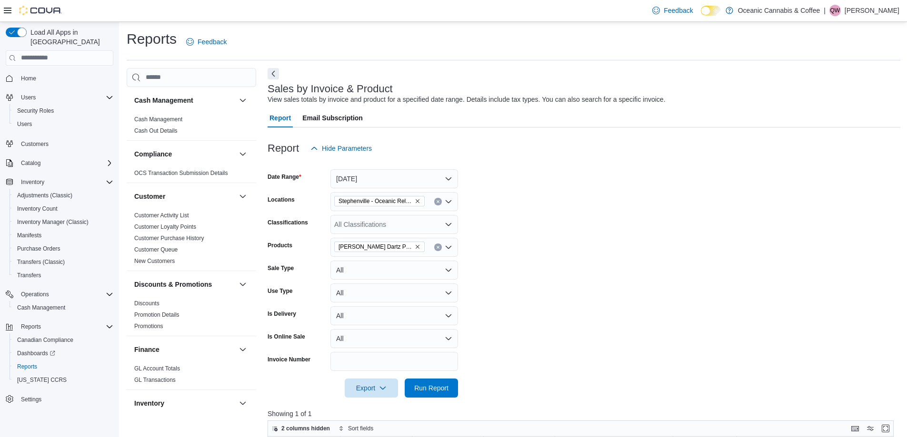  Describe the element at coordinates (37, 209) in the screenshot. I see `span: Inventory Count` at that location.